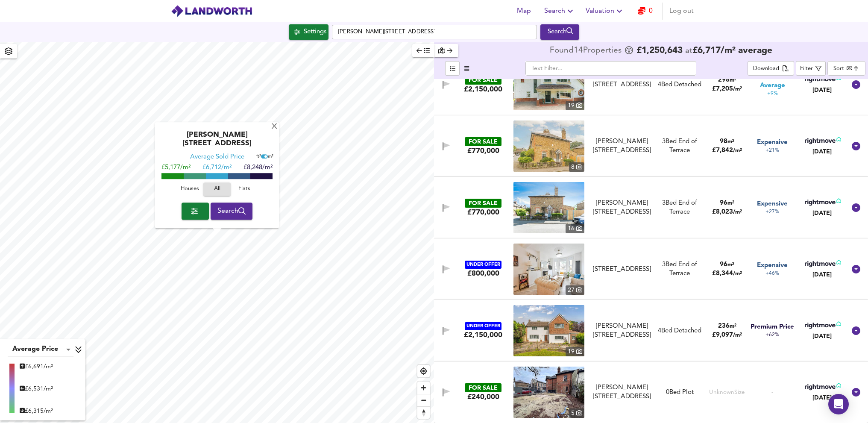  I want to click on div: 3 Bed End of Terrace, so click(680, 208).